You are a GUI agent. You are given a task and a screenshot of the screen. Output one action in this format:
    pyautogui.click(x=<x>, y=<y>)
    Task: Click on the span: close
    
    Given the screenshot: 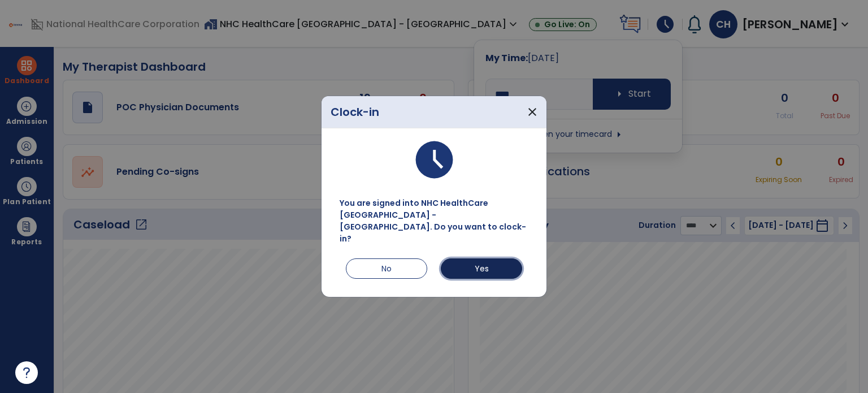 What is the action you would take?
    pyautogui.click(x=533, y=112)
    